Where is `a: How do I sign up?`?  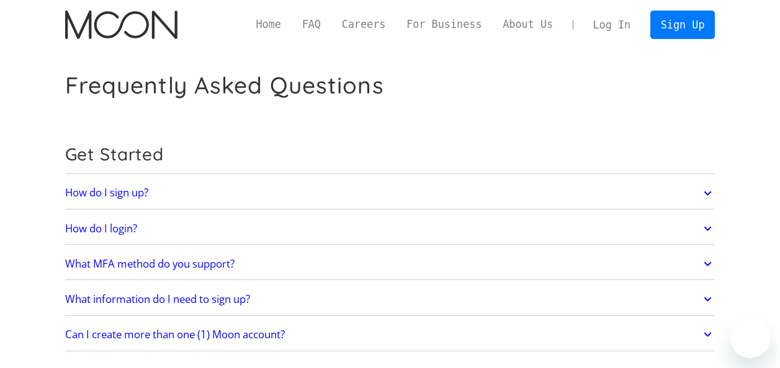 a: How do I sign up? is located at coordinates (390, 194).